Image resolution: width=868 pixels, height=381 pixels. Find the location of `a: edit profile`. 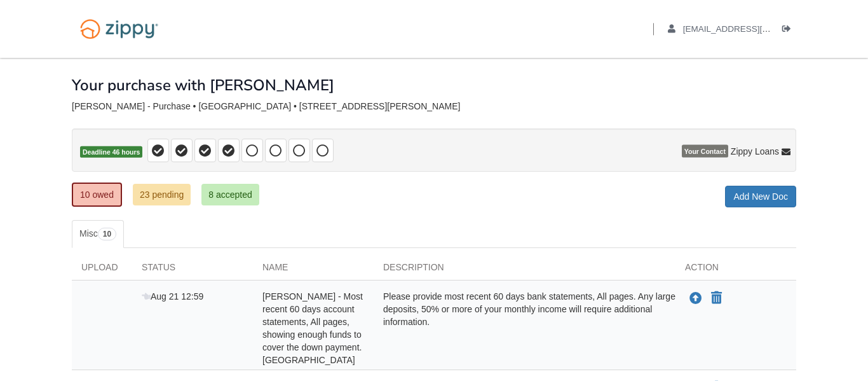

a: edit profile is located at coordinates (748, 31).